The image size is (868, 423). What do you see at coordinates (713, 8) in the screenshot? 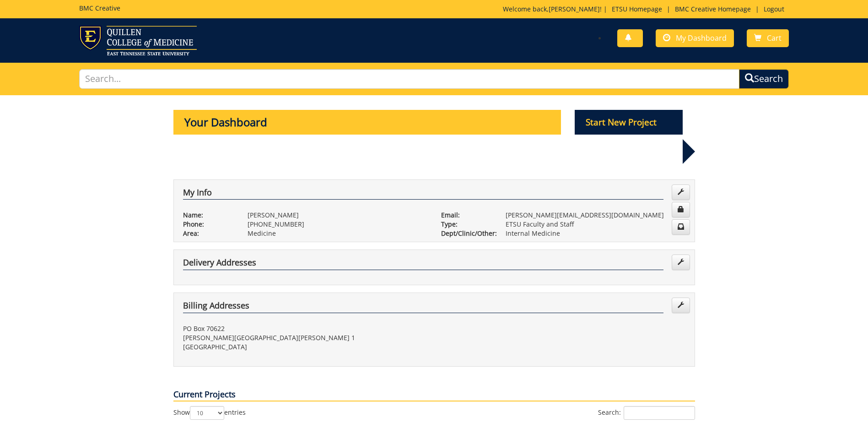
I see `a: BMC Creative Homepage` at bounding box center [713, 8].